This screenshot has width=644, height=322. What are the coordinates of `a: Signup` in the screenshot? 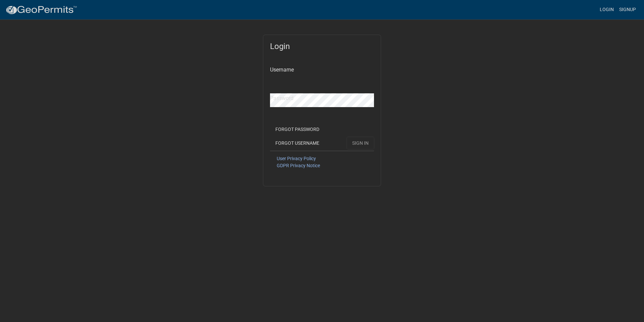 It's located at (628, 10).